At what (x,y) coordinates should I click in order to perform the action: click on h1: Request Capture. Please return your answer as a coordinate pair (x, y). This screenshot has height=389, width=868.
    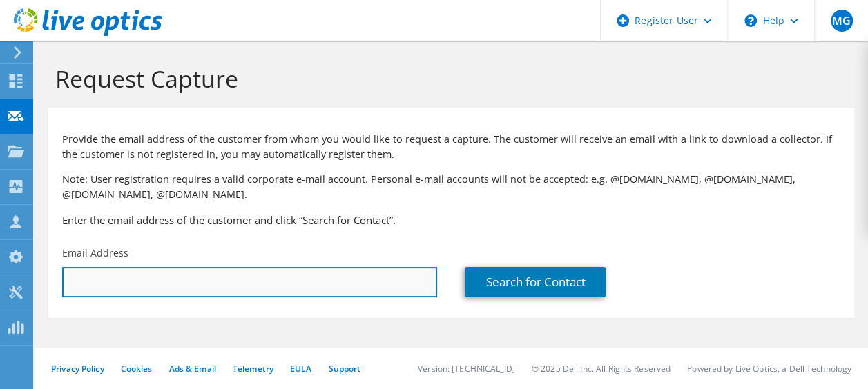
    Looking at the image, I should click on (447, 79).